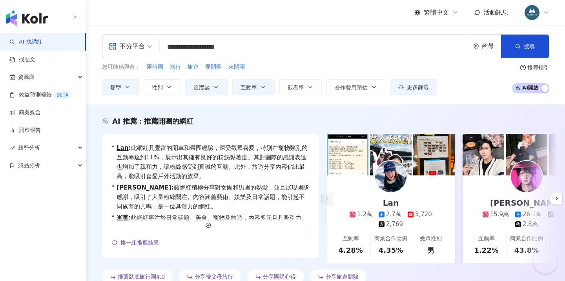 This screenshot has width=565, height=281. Describe the element at coordinates (176, 67) in the screenshot. I see `button: 旅行` at that location.